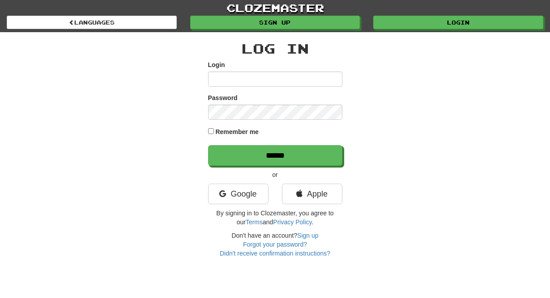 The height and width of the screenshot is (298, 550). What do you see at coordinates (92, 22) in the screenshot?
I see `a: Languages` at bounding box center [92, 22].